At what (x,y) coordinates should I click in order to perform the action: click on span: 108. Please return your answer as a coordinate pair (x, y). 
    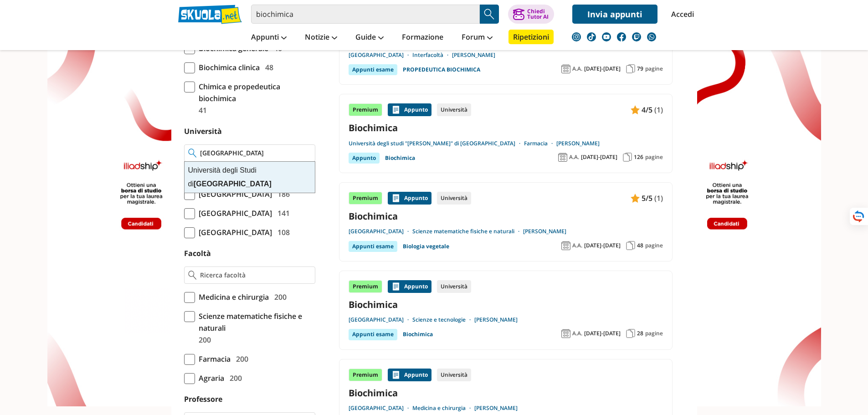
    Looking at the image, I should click on (282, 233).